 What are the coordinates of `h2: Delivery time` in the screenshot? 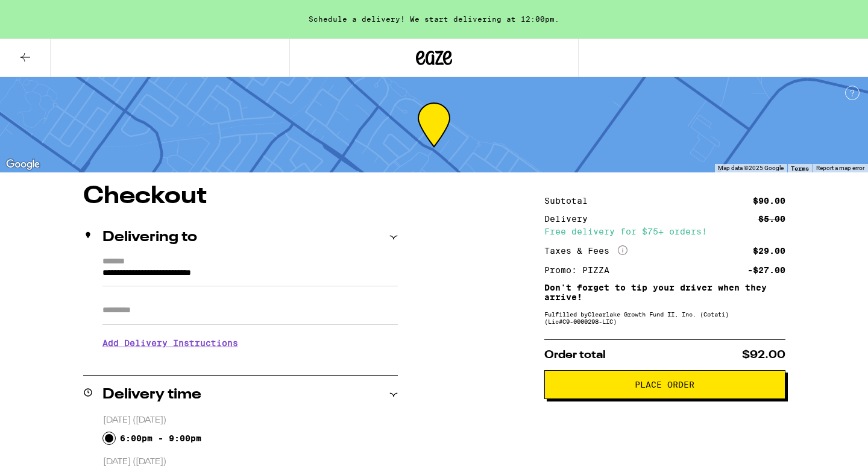 It's located at (152, 395).